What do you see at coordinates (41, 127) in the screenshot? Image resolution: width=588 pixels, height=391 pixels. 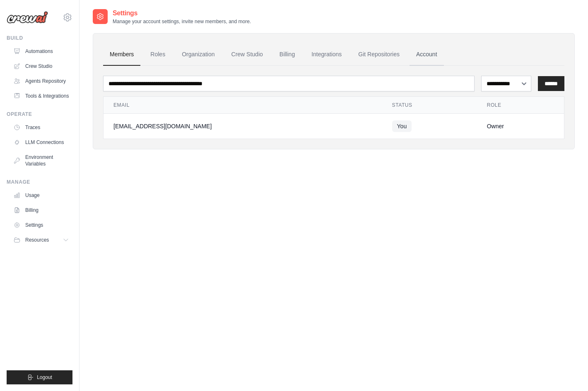 I see `a: Traces` at bounding box center [41, 127].